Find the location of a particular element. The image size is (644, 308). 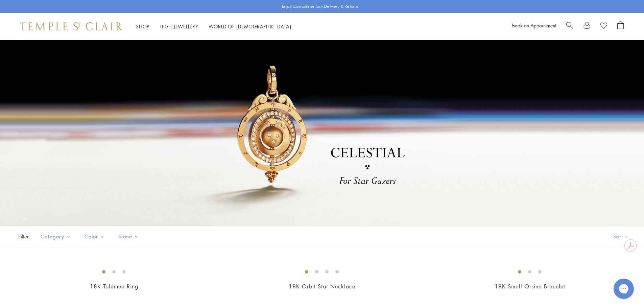

a: Book an Appointment is located at coordinates (534, 25).